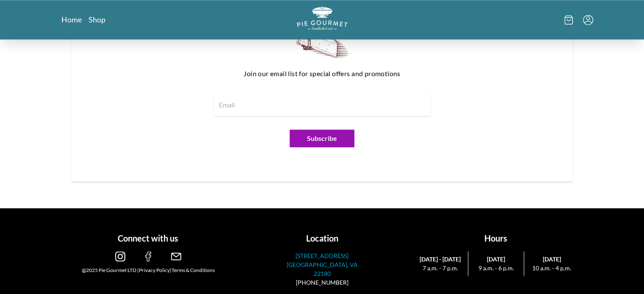 This screenshot has height=294, width=644. I want to click on a: instagram, so click(120, 259).